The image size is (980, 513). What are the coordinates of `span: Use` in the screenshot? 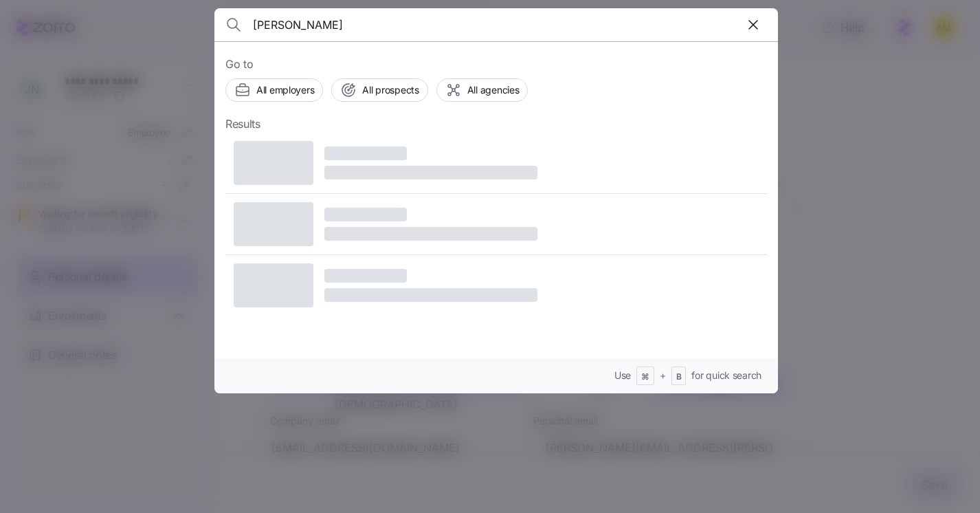 It's located at (622, 376).